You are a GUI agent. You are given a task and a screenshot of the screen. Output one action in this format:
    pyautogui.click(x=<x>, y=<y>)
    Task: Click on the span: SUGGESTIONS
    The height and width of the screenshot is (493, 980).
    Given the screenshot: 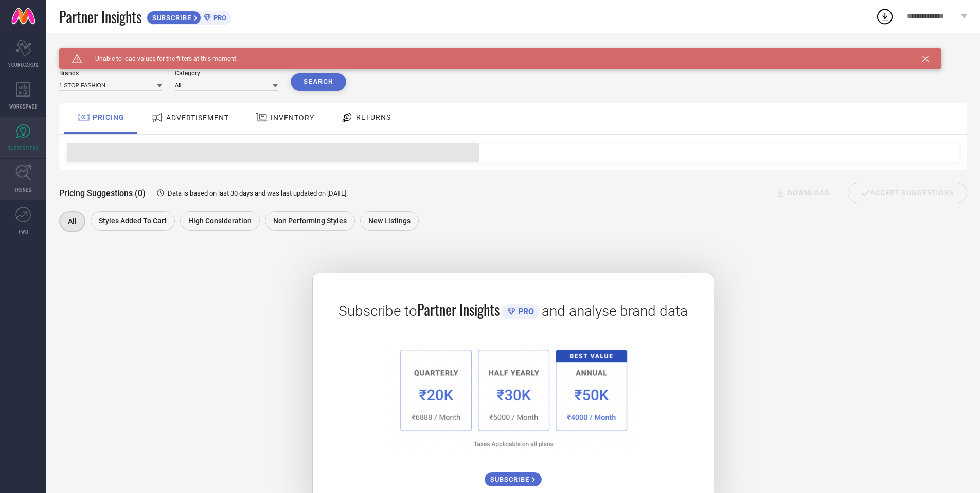 What is the action you would take?
    pyautogui.click(x=23, y=148)
    